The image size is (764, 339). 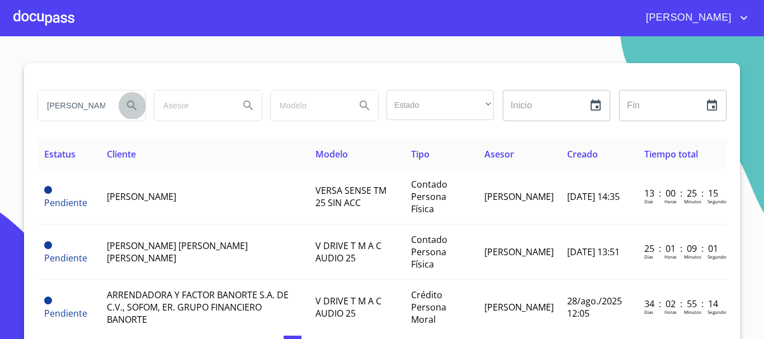 What do you see at coordinates (428, 307) in the screenshot?
I see `span: Crédito Persona Moral` at bounding box center [428, 307].